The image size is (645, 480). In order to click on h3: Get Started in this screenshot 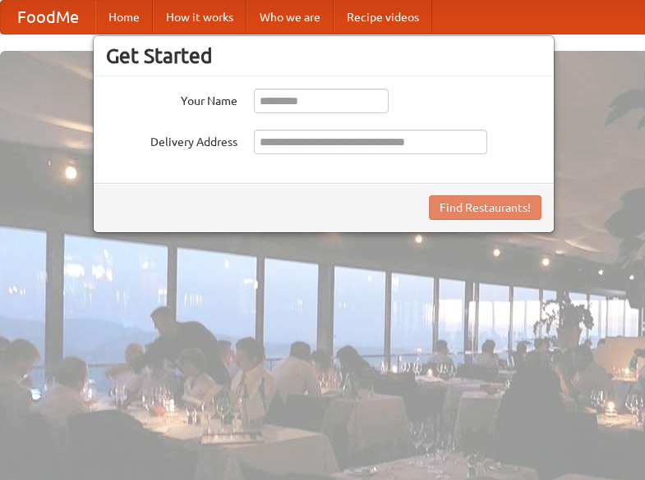, I will do `click(324, 56)`.